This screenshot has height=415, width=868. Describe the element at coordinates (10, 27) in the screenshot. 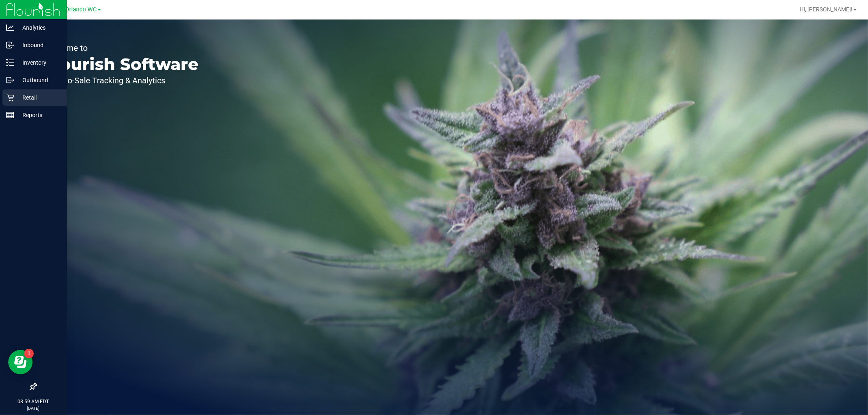

I see `inline-svg: Analytics` at that location.